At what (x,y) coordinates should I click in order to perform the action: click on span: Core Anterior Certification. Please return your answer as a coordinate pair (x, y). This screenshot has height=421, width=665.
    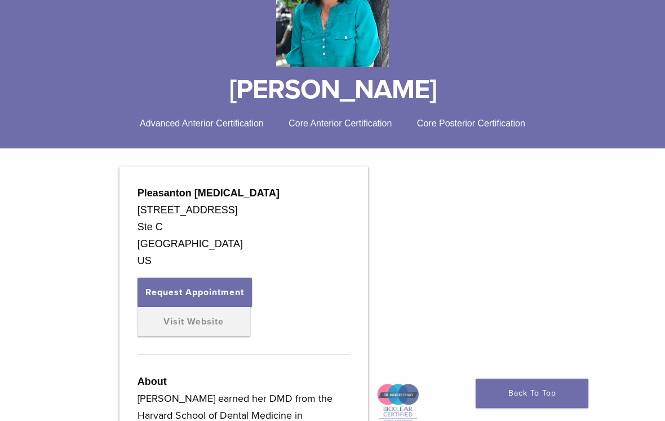
    Looking at the image, I should click on (340, 123).